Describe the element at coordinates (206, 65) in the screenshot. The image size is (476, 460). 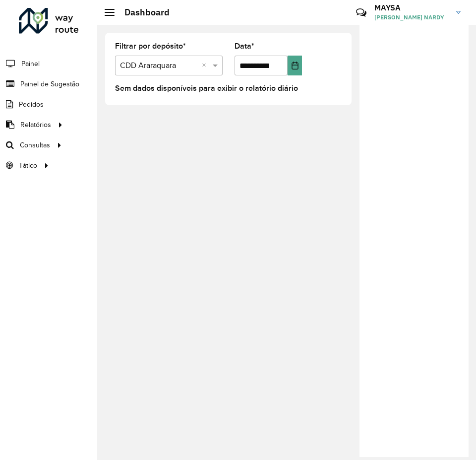
I see `span: Clear all` at that location.